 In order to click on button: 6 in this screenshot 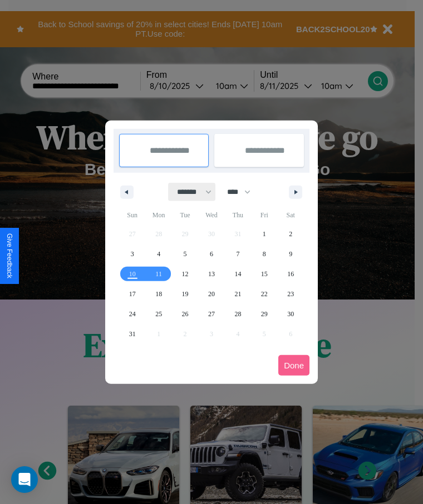, I will do `click(211, 254)`.